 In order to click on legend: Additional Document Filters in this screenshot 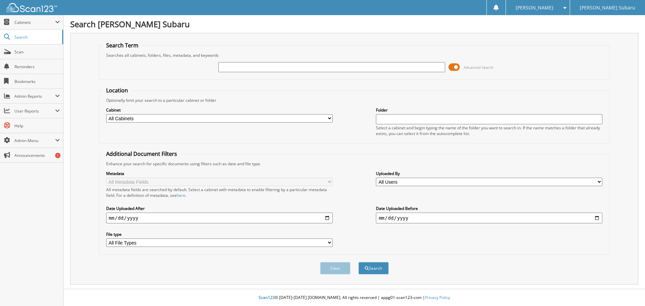, I will do `click(141, 154)`.